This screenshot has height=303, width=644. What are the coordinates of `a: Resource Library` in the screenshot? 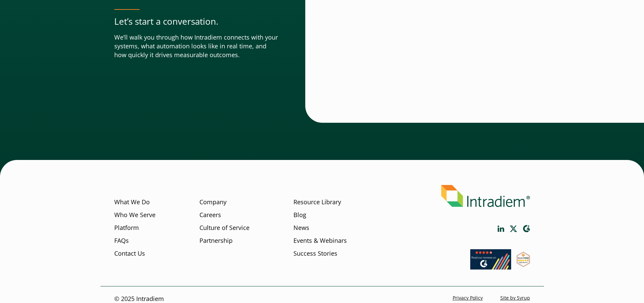 It's located at (317, 202).